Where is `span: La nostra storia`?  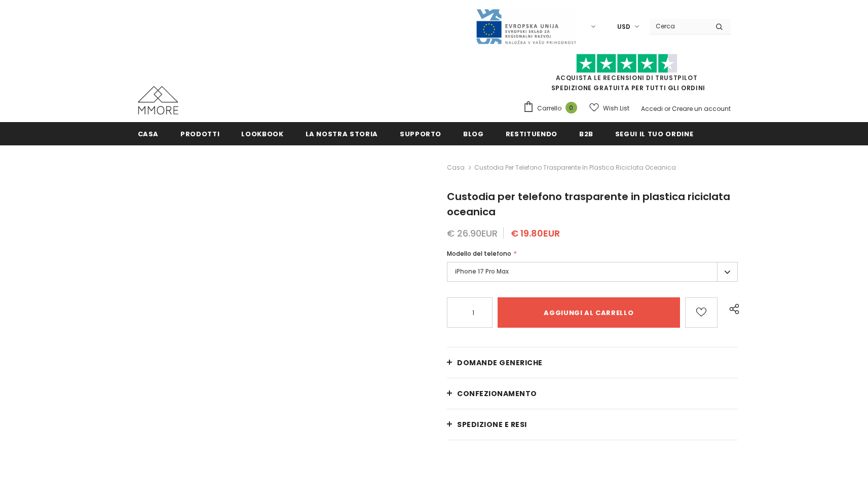 span: La nostra storia is located at coordinates (341, 134).